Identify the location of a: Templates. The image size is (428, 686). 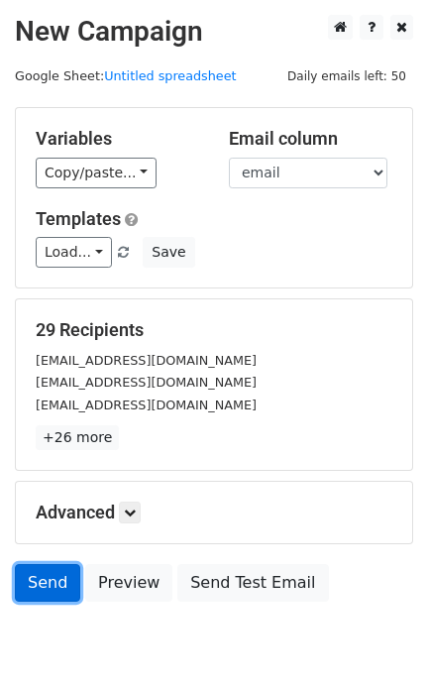
(78, 218).